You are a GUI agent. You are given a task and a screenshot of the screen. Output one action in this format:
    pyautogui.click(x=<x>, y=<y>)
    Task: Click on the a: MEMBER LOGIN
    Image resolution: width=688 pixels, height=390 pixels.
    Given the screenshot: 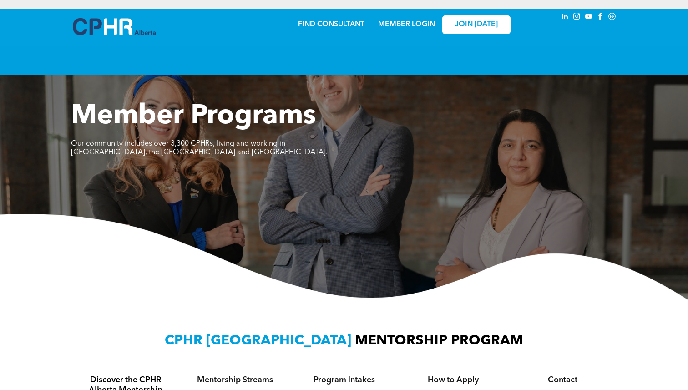 What is the action you would take?
    pyautogui.click(x=406, y=25)
    